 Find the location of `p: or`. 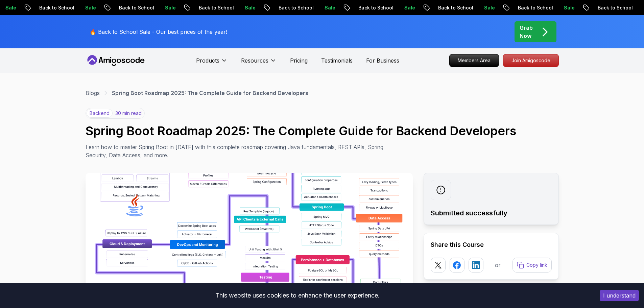

p: or is located at coordinates (498, 265).